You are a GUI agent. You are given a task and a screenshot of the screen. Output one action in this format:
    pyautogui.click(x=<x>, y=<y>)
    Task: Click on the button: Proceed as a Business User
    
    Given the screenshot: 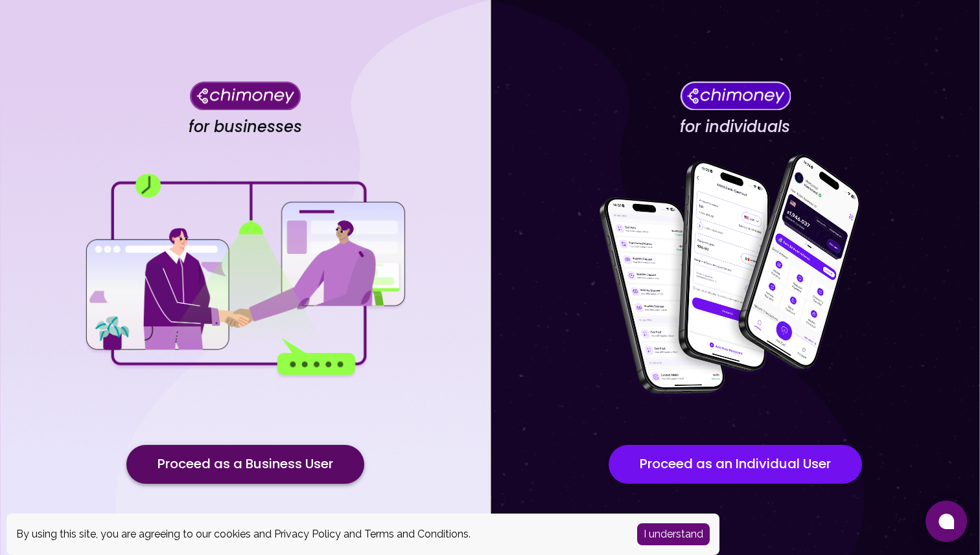 What is the action you would take?
    pyautogui.click(x=245, y=465)
    